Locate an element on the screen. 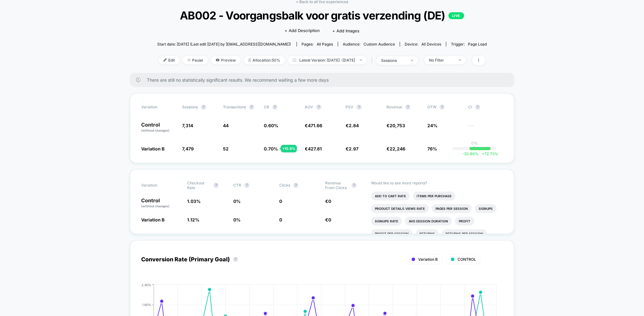  span: AB002 - Voorgangsbalk voor gratis verzending (DE) is located at coordinates (322, 16).